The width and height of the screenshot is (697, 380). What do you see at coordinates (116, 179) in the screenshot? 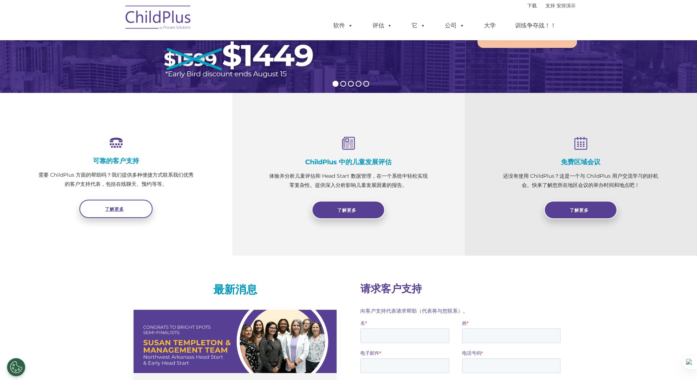
I see `font: 需要 ChildPlus 方面的帮助吗？我们提供多种便捷方式联系我们优秀的客户支持代表，包括在线聊天、预约等等。` at bounding box center [116, 179].